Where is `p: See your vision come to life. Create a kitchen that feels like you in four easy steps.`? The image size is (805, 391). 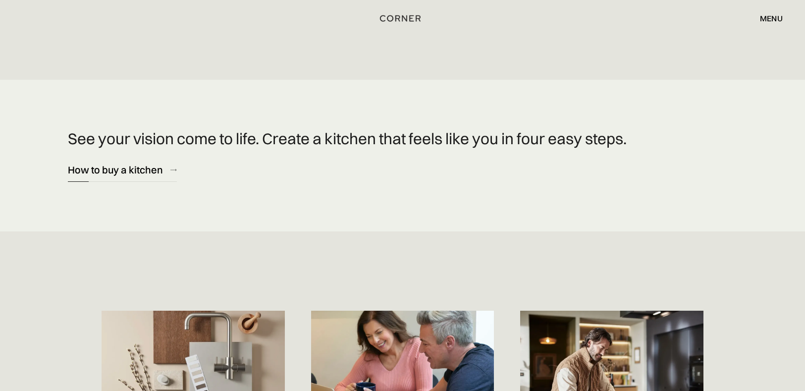 p: See your vision come to life. Create a kitchen that feels like you in four easy steps. is located at coordinates (402, 139).